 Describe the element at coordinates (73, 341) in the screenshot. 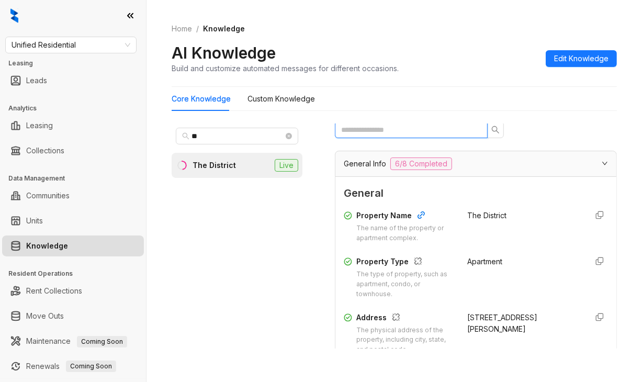

I see `li: Maintenance` at that location.